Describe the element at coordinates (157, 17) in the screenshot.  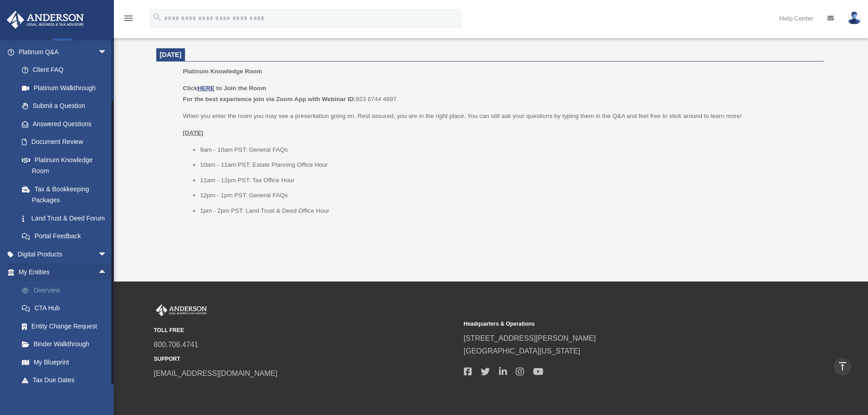
I see `i: search` at that location.